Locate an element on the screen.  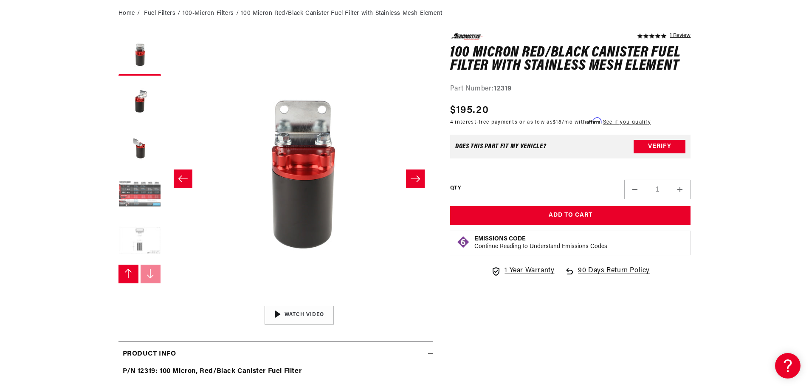
a: 1 Year Warranty is located at coordinates (522, 271).